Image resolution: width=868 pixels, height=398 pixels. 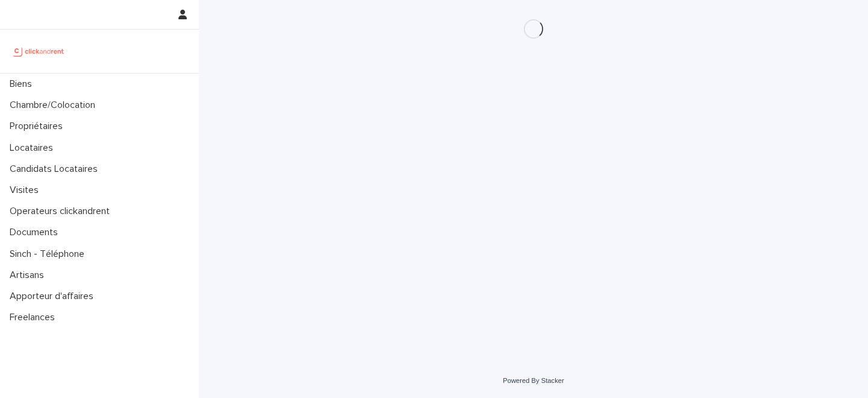 What do you see at coordinates (29, 275) in the screenshot?
I see `p: Artisans` at bounding box center [29, 275].